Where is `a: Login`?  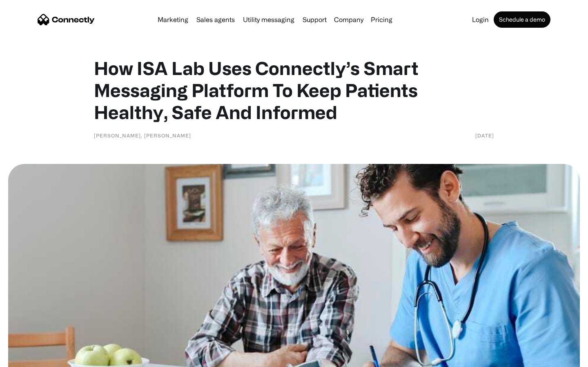
a: Login is located at coordinates (480, 19).